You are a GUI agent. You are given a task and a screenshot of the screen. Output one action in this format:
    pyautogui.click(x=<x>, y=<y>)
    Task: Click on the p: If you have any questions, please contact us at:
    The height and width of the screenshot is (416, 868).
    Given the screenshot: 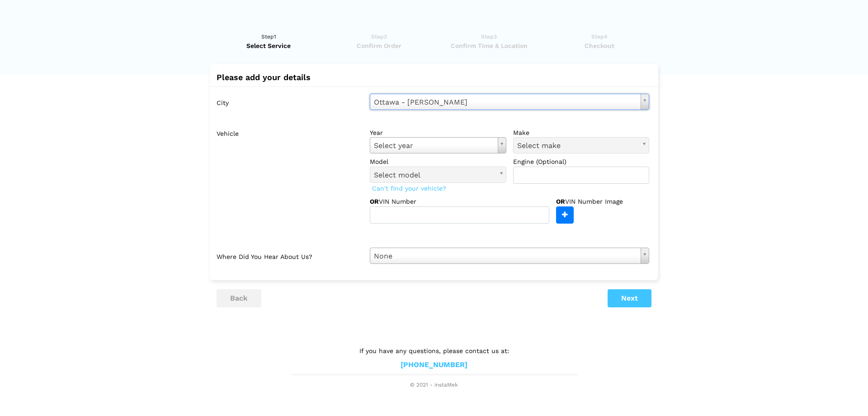 What is the action you would take?
    pyautogui.click(x=434, y=351)
    